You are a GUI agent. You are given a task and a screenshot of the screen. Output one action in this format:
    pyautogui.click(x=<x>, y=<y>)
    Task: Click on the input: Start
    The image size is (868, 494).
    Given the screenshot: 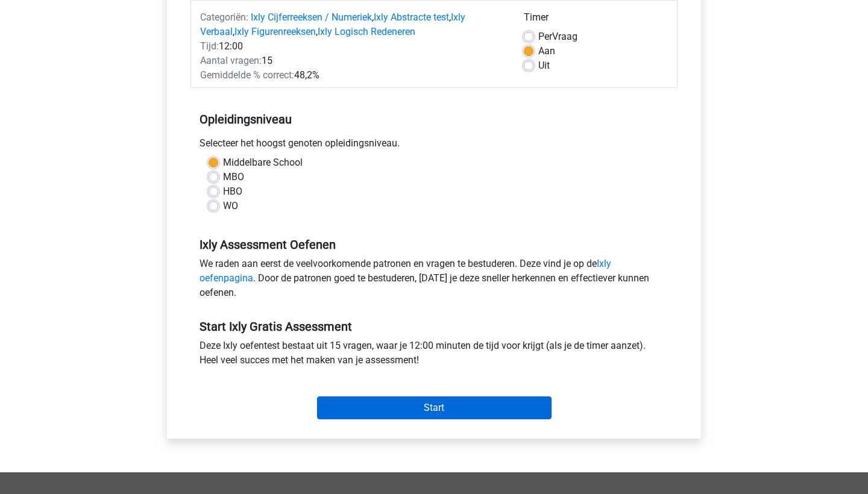 What is the action you would take?
    pyautogui.click(x=434, y=407)
    